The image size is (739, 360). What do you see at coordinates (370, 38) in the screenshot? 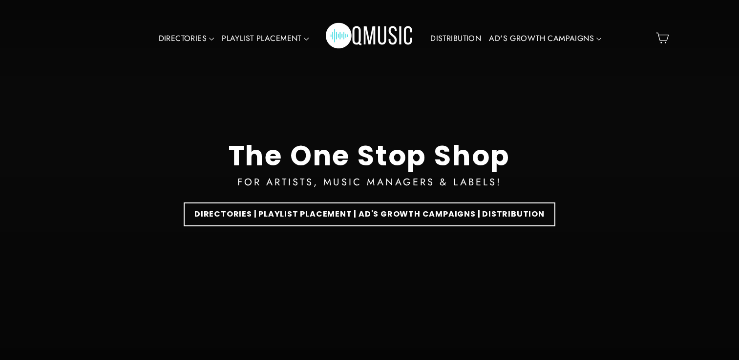
I see `img: Q Music Promotions` at bounding box center [370, 38].